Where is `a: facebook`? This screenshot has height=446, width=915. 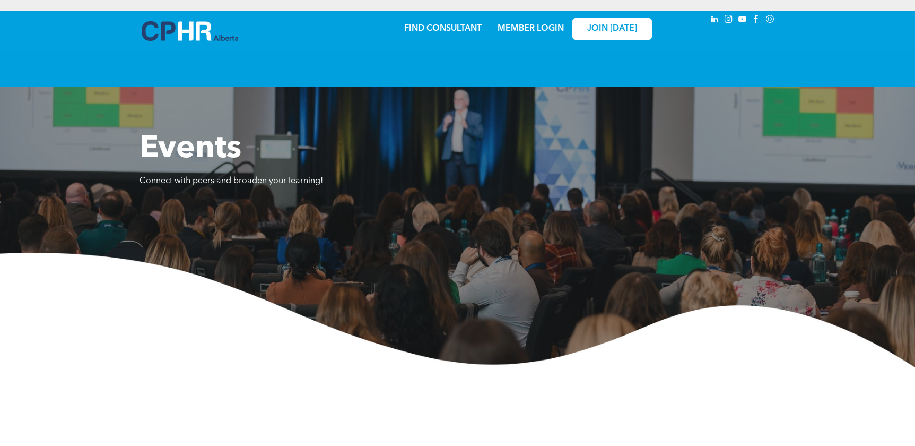
a: facebook is located at coordinates (756, 20).